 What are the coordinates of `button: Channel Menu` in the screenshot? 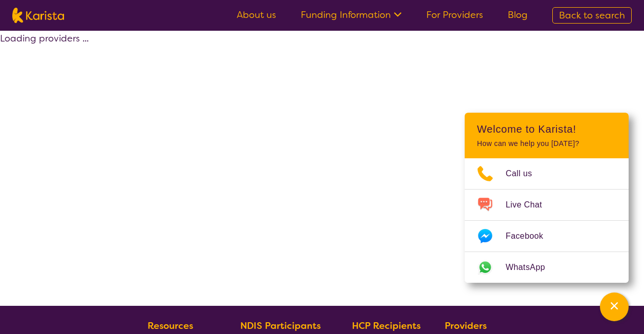 It's located at (614, 307).